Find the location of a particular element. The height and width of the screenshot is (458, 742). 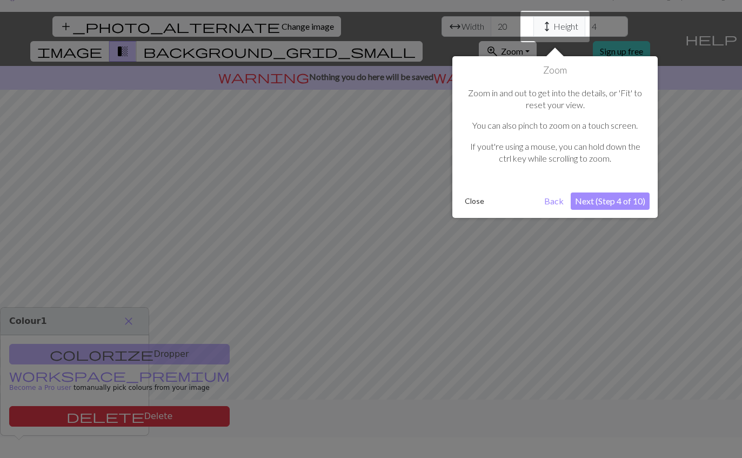

button: Close is located at coordinates (475, 201).